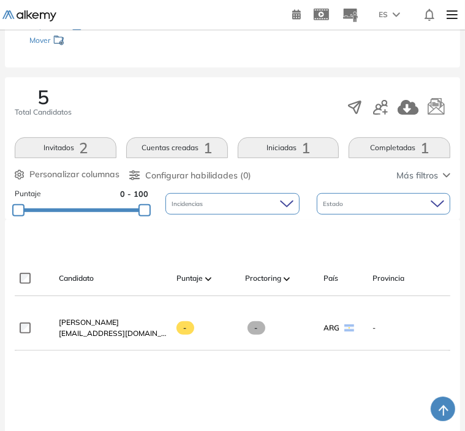 The height and width of the screenshot is (431, 465). What do you see at coordinates (76, 278) in the screenshot?
I see `span: Candidato` at bounding box center [76, 278].